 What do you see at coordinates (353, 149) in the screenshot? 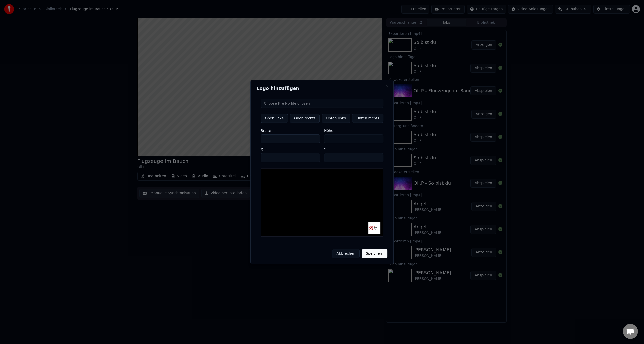
I see `label: Y` at bounding box center [353, 149].